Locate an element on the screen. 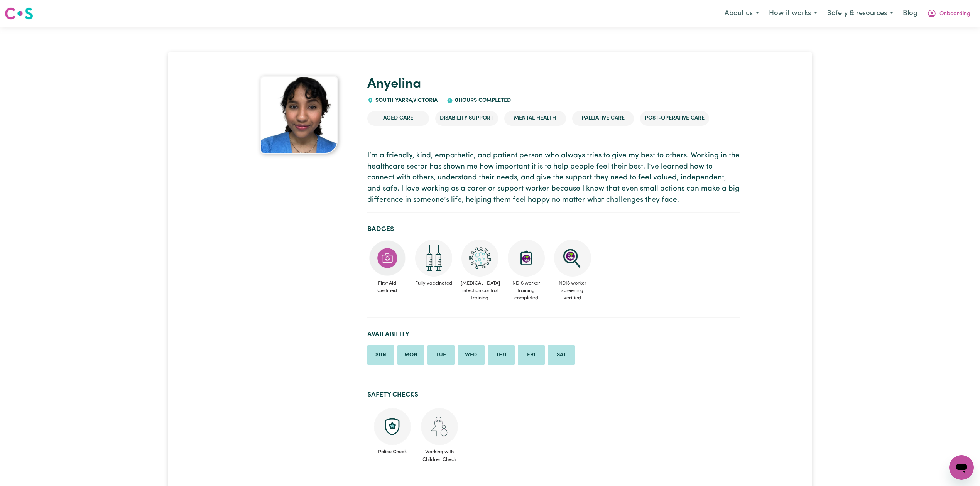 This screenshot has height=486, width=980. li: Aged Care is located at coordinates (398, 118).